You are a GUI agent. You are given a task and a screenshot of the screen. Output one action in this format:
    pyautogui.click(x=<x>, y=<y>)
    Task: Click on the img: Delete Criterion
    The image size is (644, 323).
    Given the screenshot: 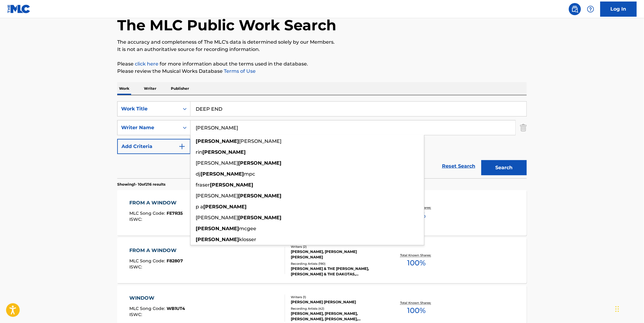 What is the action you would take?
    pyautogui.click(x=523, y=127)
    